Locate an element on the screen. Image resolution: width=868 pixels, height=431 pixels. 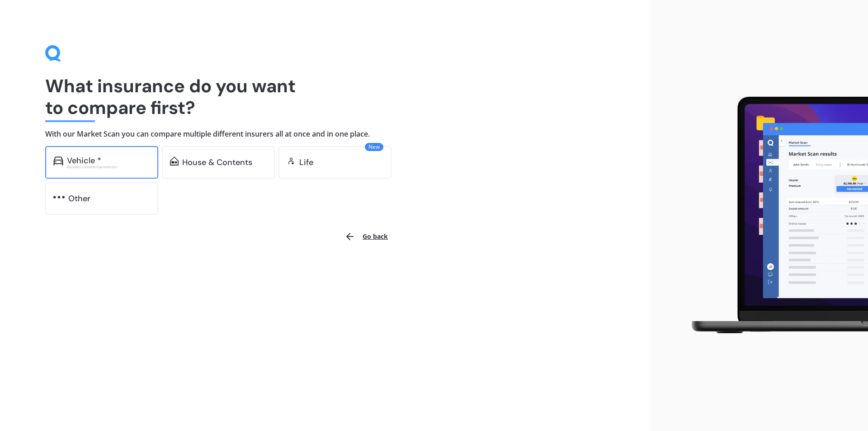
h4: With our Market Scan you can compare multiple different insurers all at once and in one place. is located at coordinates (326, 134).